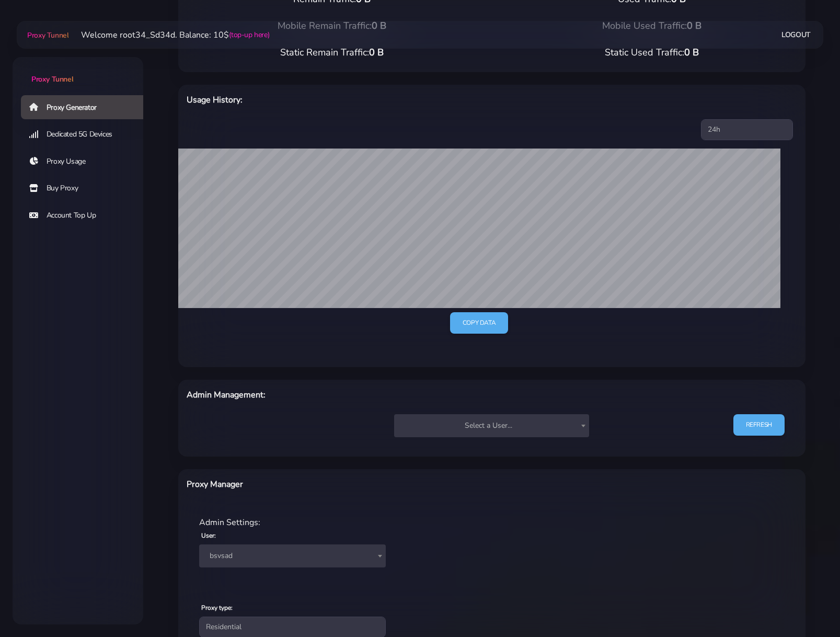  What do you see at coordinates (332, 52) in the screenshot?
I see `div: Static Remain Traffic:` at bounding box center [332, 52].